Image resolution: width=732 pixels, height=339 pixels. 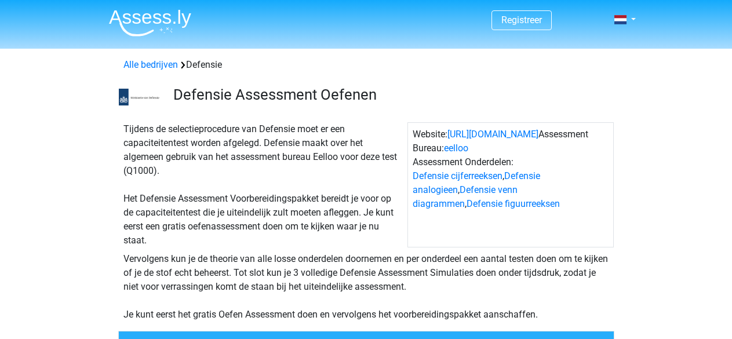 What do you see at coordinates (521, 20) in the screenshot?
I see `a: Registreer` at bounding box center [521, 20].